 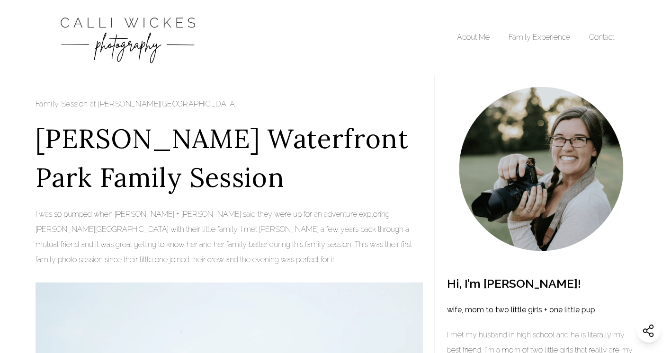 I want to click on a: Calli Wickes Photography Home Page, so click(x=128, y=37).